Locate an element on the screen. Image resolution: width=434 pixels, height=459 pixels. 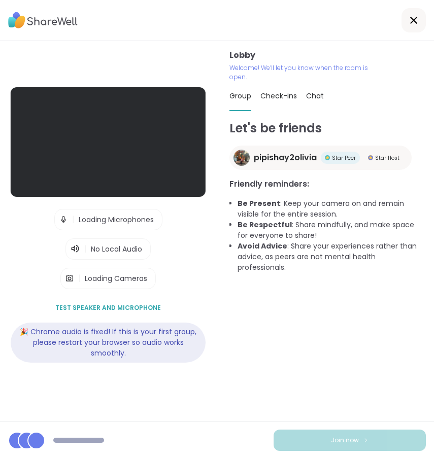
h3: Lobby is located at coordinates (326, 55).